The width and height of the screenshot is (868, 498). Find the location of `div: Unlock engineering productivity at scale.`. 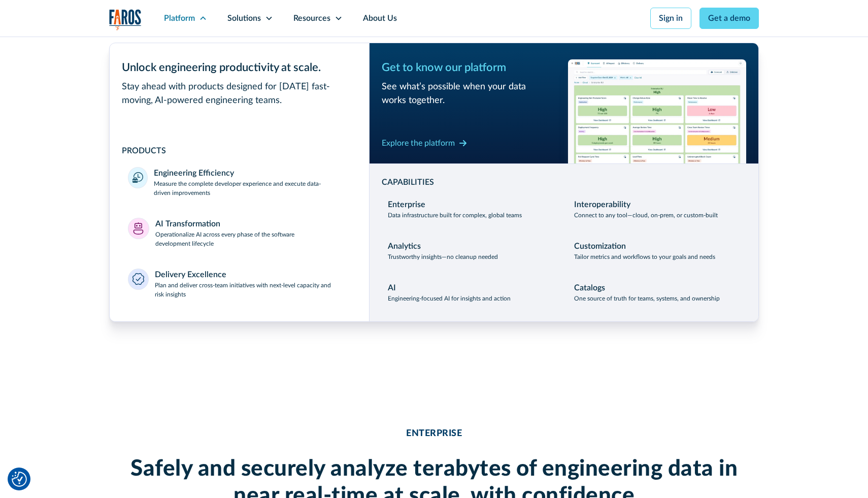

div: Unlock engineering productivity at scale. is located at coordinates (239, 67).